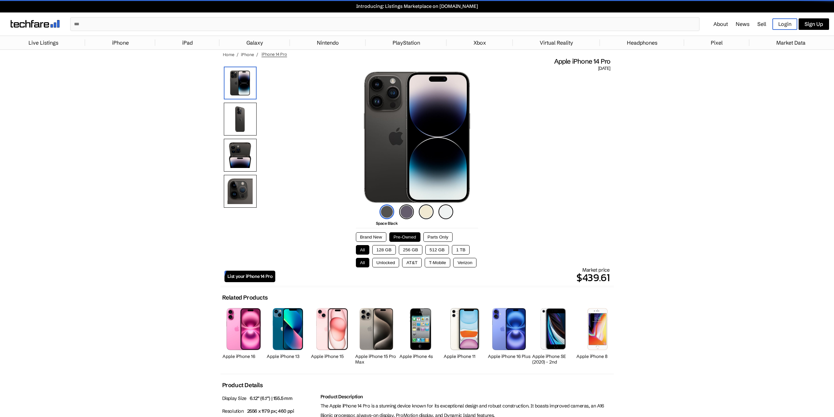 This screenshot has width=834, height=417. I want to click on img: Camera, so click(240, 191).